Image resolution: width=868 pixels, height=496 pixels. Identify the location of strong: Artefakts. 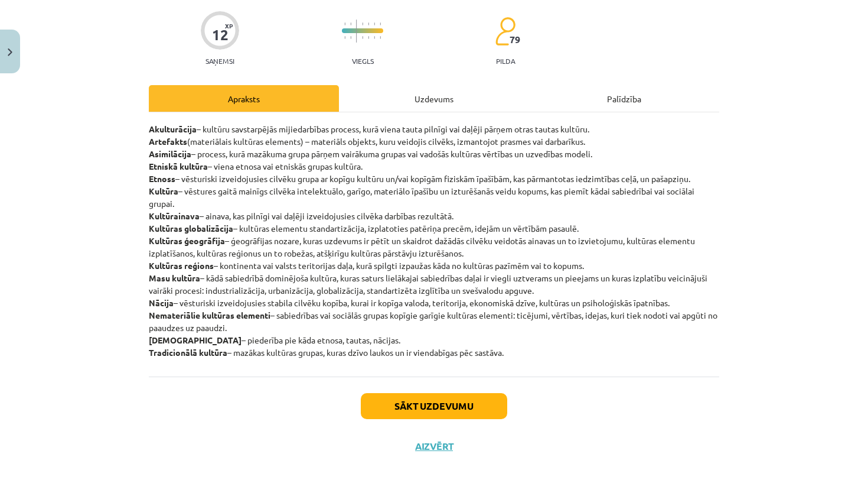
(168, 141).